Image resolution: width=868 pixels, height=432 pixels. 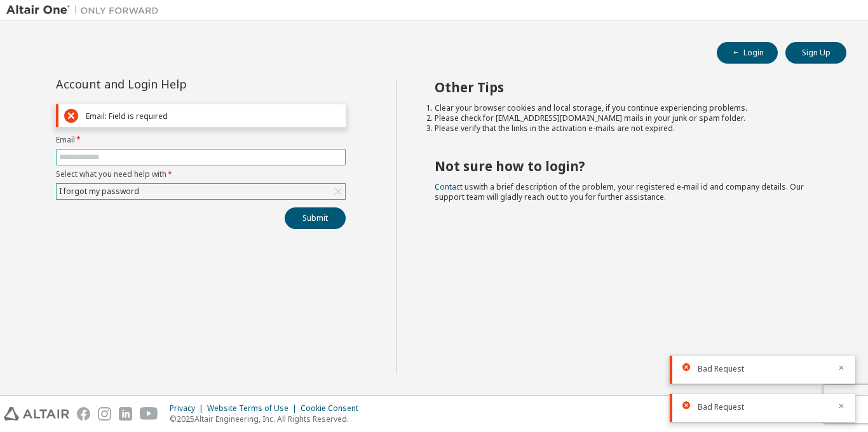 I want to click on h2: Not sure how to login?, so click(x=629, y=166).